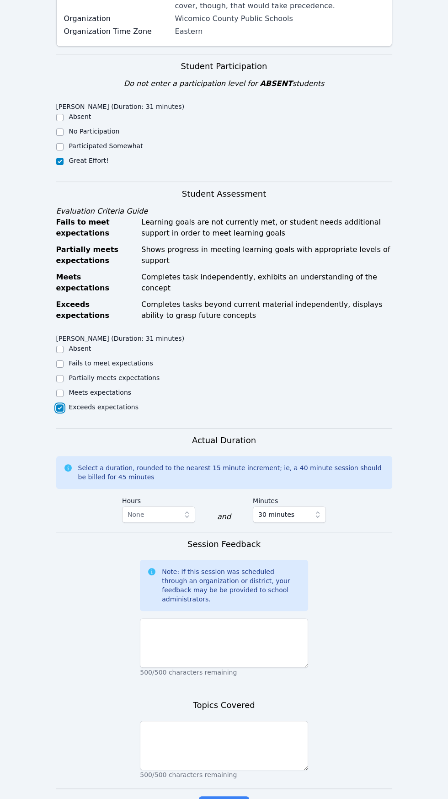  I want to click on div: Shows progress in meeting learning goals with appropriate levels of support, so click(267, 255).